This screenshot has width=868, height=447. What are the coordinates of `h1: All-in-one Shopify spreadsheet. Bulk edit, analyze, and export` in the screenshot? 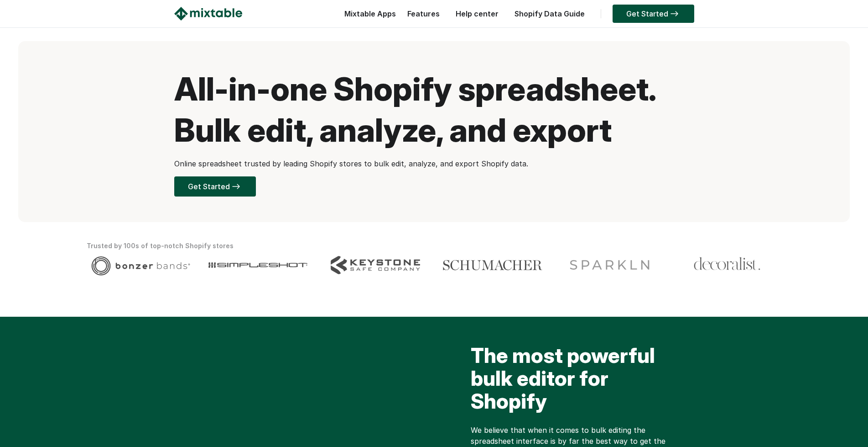 It's located at (434, 109).